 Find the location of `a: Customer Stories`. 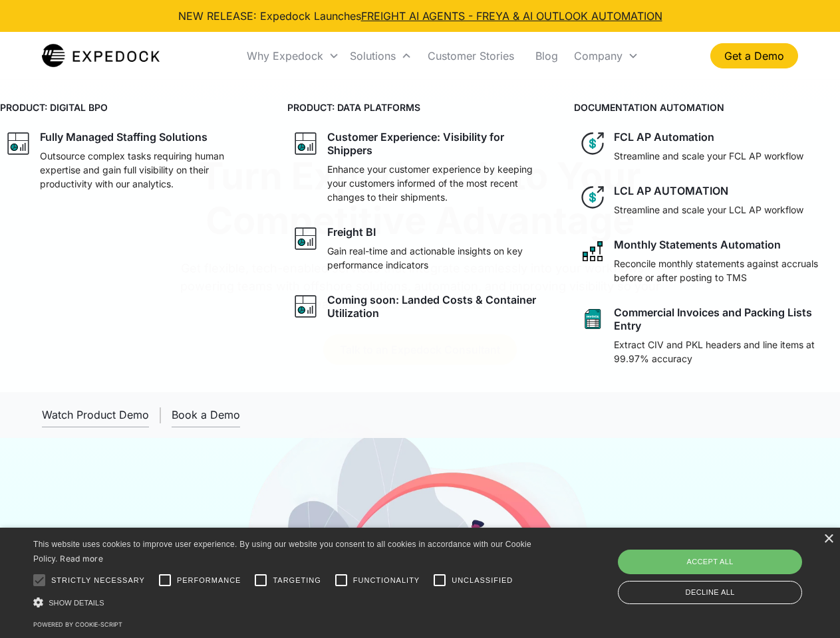

a: Customer Stories is located at coordinates (471, 56).